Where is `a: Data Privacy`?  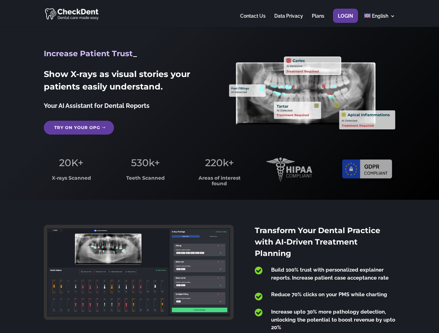 a: Data Privacy is located at coordinates (288, 20).